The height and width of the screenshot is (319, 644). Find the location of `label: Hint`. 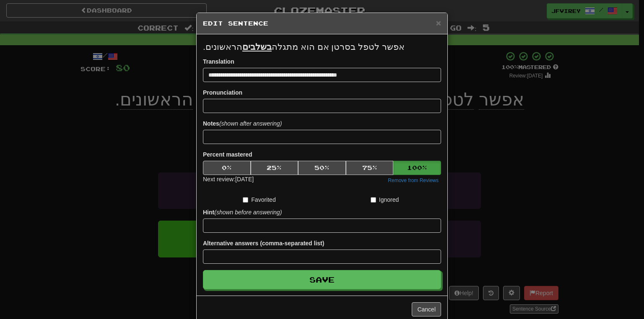

label: Hint is located at coordinates (242, 212).